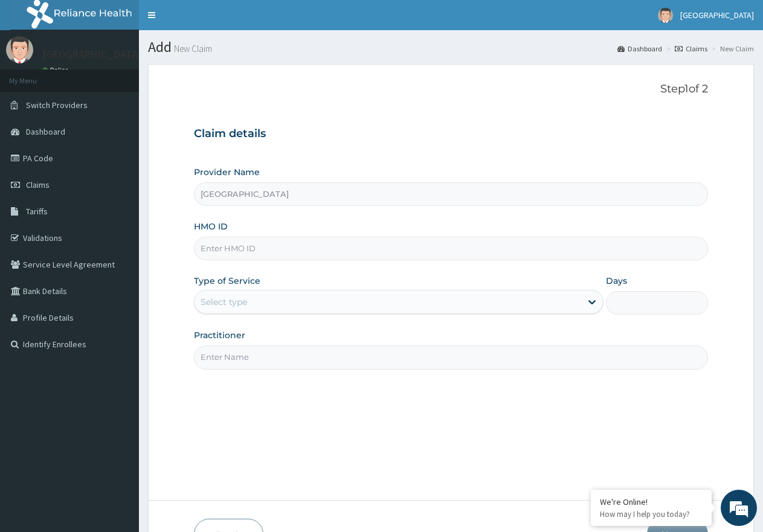 This screenshot has height=532, width=763. What do you see at coordinates (133, 76) in the screenshot?
I see `div: Chat with us now` at bounding box center [133, 76].